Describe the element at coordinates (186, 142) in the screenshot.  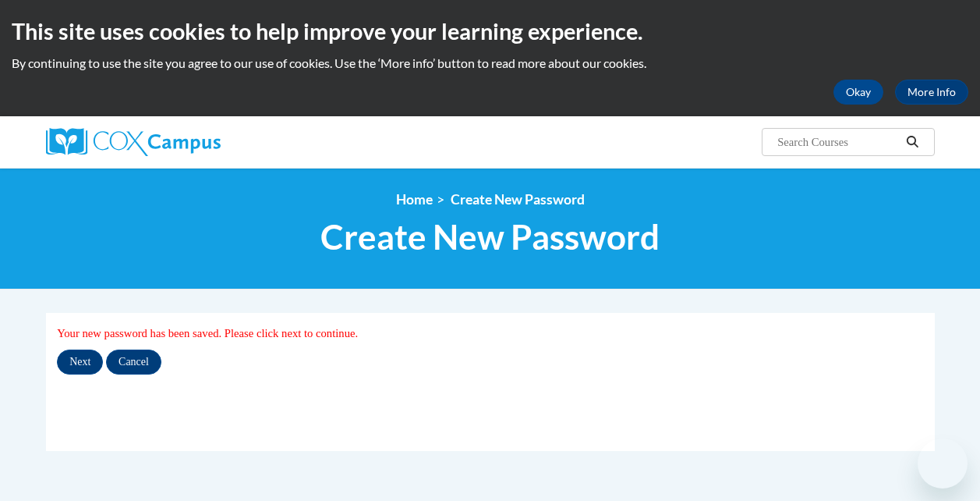
I see `a: Cox Campus` at that location.